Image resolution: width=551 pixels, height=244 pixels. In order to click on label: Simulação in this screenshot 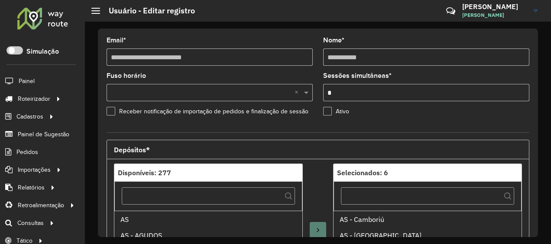, I will do `click(42, 52)`.